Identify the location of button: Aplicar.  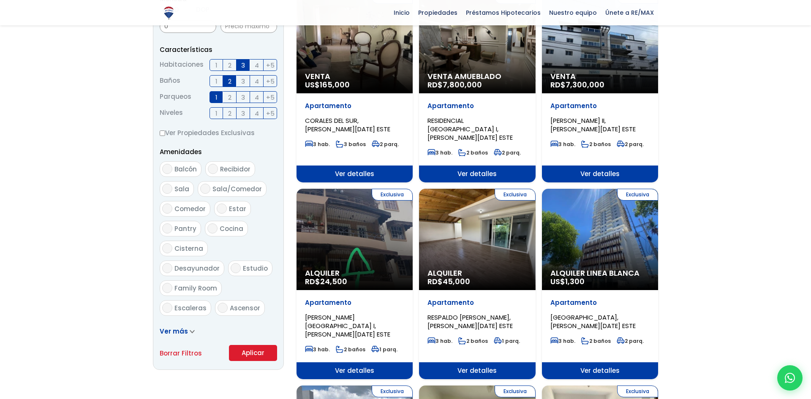
(253, 353).